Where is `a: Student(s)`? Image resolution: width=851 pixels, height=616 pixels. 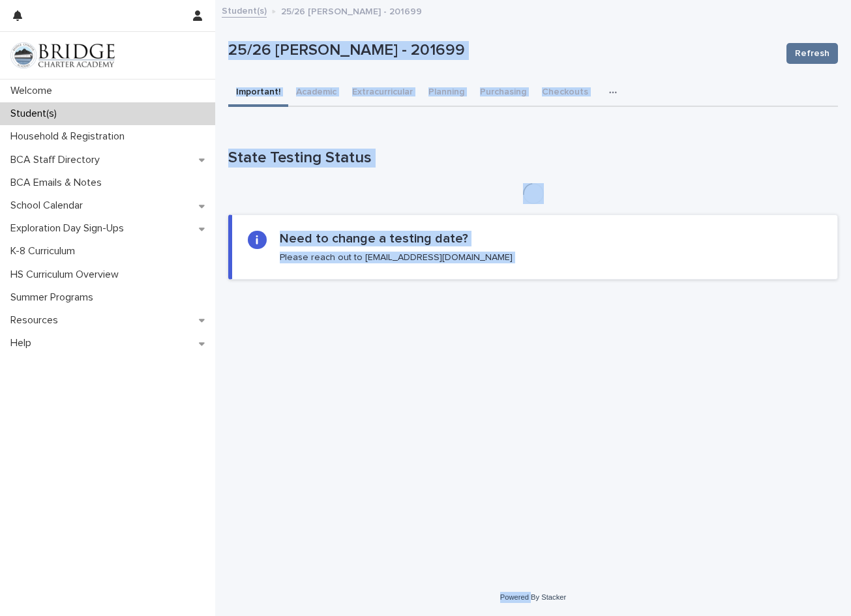
a: Student(s) is located at coordinates (244, 10).